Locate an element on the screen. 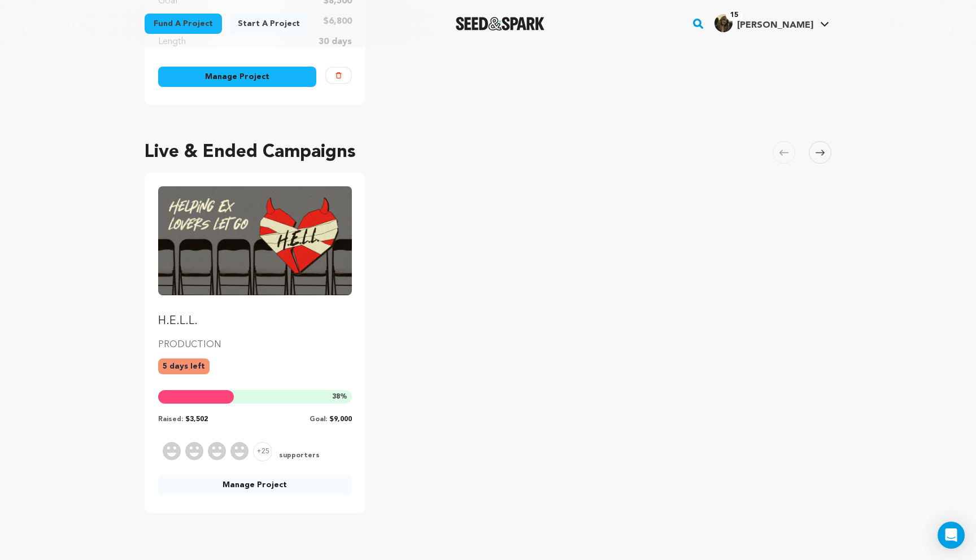  span: $3,502 is located at coordinates (197, 420).